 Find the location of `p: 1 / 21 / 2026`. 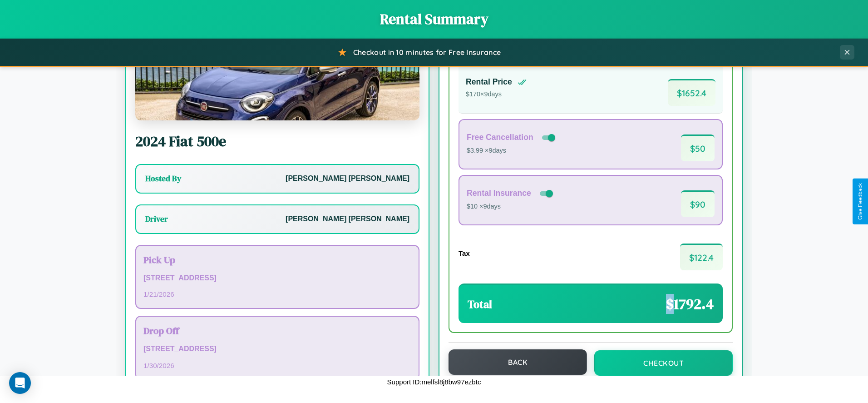

p: 1 / 21 / 2026 is located at coordinates (277, 294).